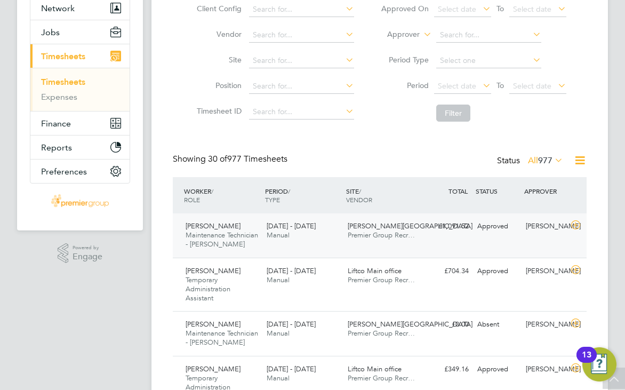  Describe the element at coordinates (359, 200) in the screenshot. I see `span: VENDOR` at that location.